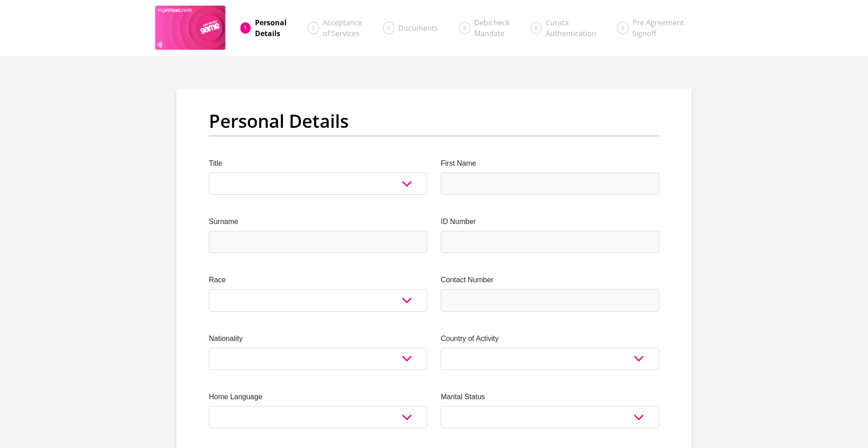 This screenshot has height=448, width=868. I want to click on label: Marital Status, so click(550, 397).